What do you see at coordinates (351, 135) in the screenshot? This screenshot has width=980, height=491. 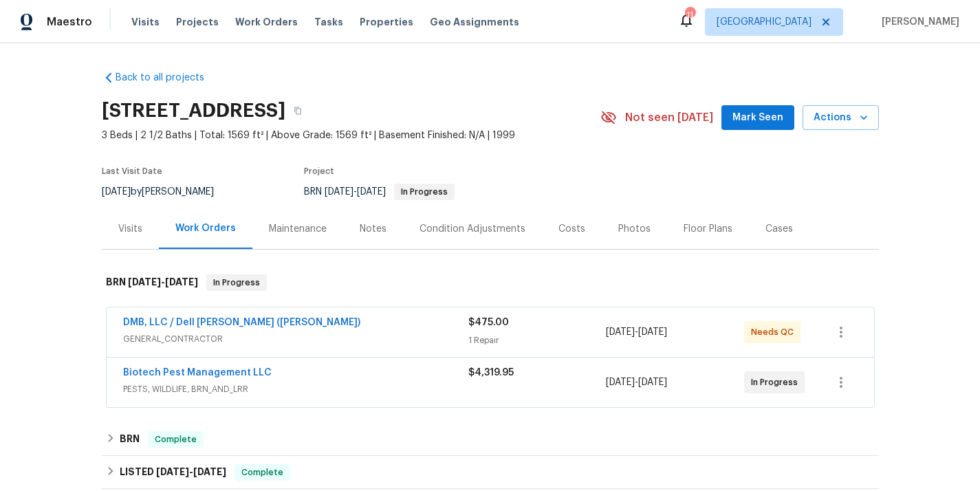 I see `span: 3 Beds | 2 1/2 Baths | Total: 1569 ft² | Above Grade: 1569 ft² | Basement Finished: N/A | 1999` at bounding box center [351, 135].